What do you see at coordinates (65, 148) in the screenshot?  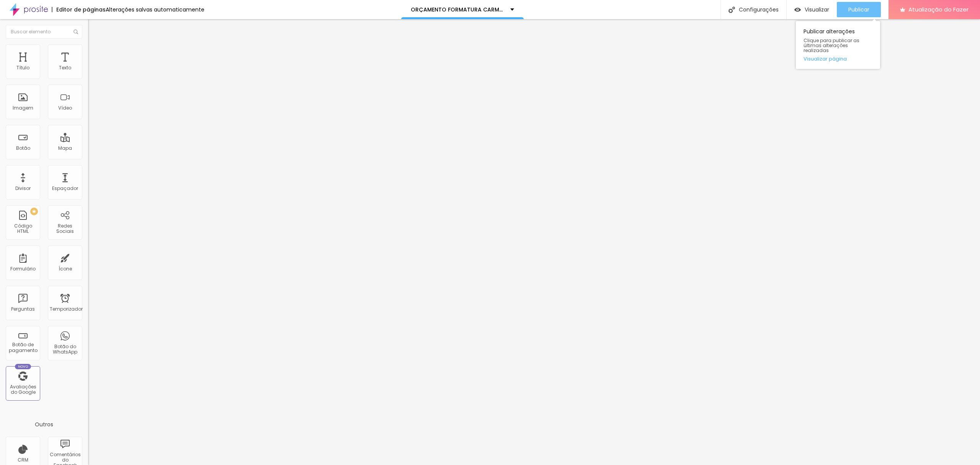 I see `font: Mapa` at bounding box center [65, 148].